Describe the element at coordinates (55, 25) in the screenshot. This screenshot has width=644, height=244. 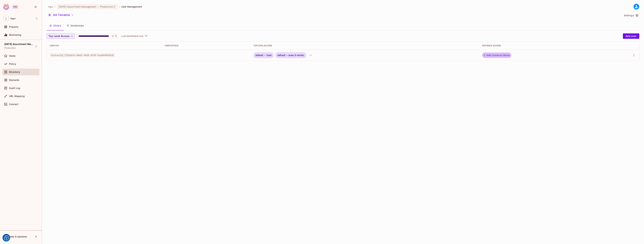
I see `button: Users` at that location.